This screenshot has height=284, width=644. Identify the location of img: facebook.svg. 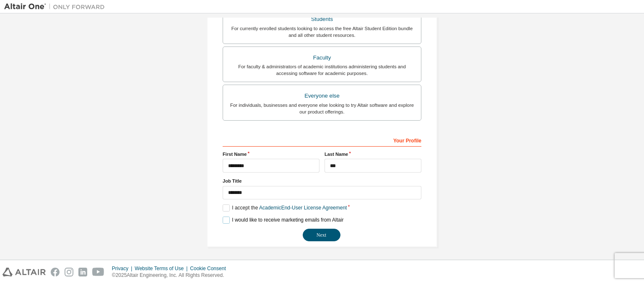
(55, 272).